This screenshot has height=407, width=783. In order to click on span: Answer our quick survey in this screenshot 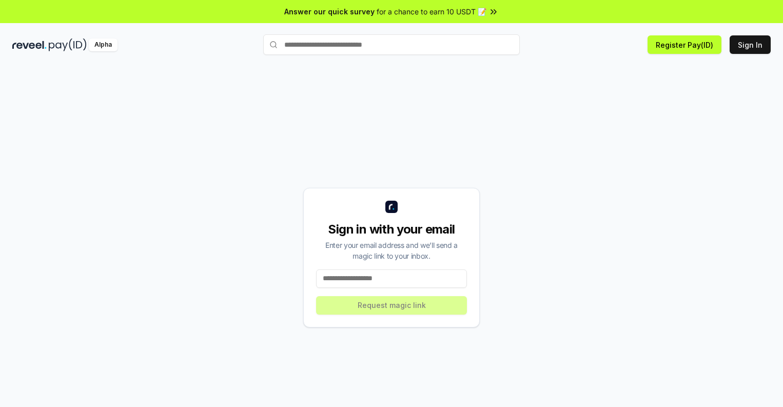, I will do `click(330, 11)`.